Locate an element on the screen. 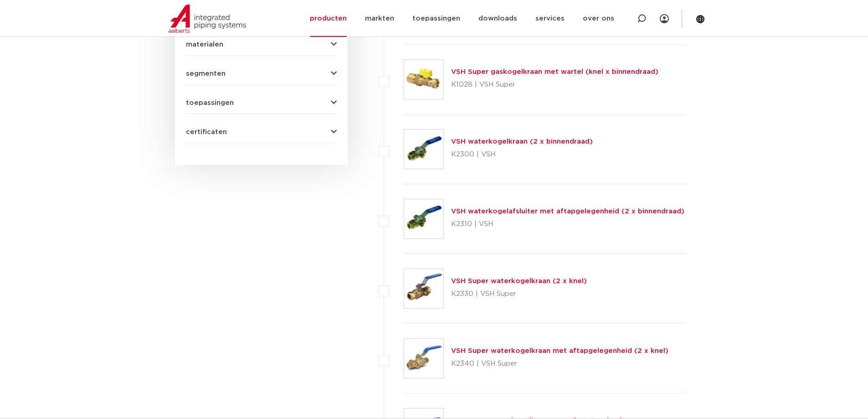 The height and width of the screenshot is (419, 868). img: Thumbnail for VSH Super waterkogelkraan met aftapgelegenheid (2 x knel) is located at coordinates (424, 359).